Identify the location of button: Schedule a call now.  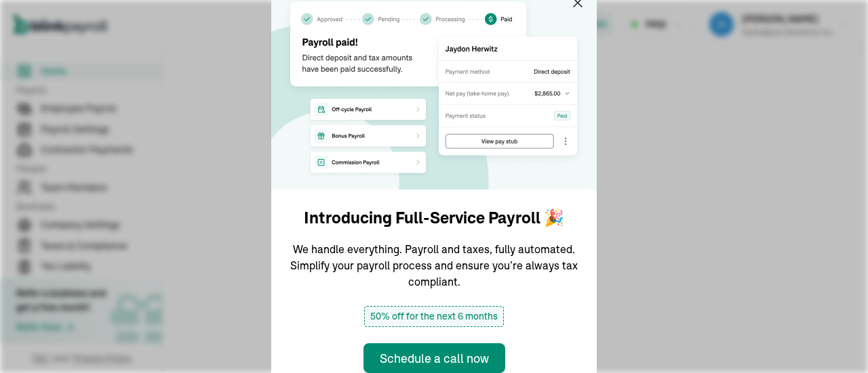
(434, 359).